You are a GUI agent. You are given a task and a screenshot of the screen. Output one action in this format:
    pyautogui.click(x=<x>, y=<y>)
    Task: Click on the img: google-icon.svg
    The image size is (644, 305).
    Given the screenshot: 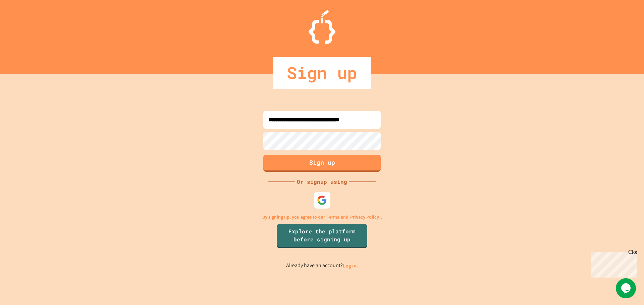 What is the action you would take?
    pyautogui.click(x=322, y=200)
    